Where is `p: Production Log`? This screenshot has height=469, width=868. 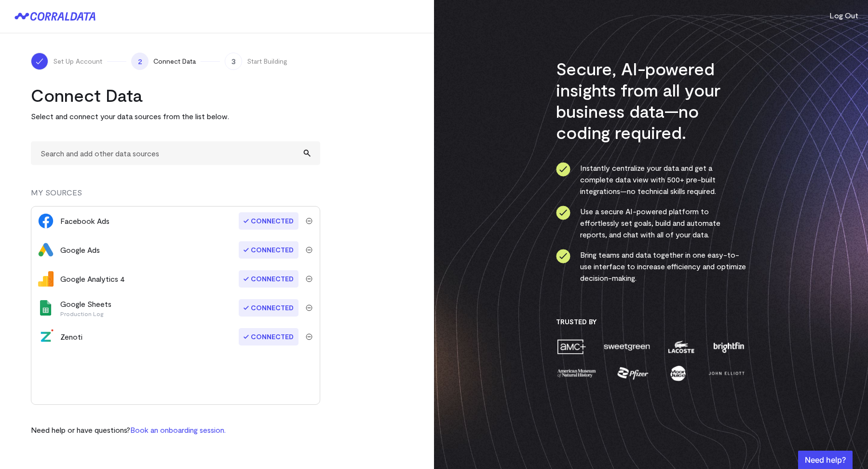
p: Production Log is located at coordinates (86, 314).